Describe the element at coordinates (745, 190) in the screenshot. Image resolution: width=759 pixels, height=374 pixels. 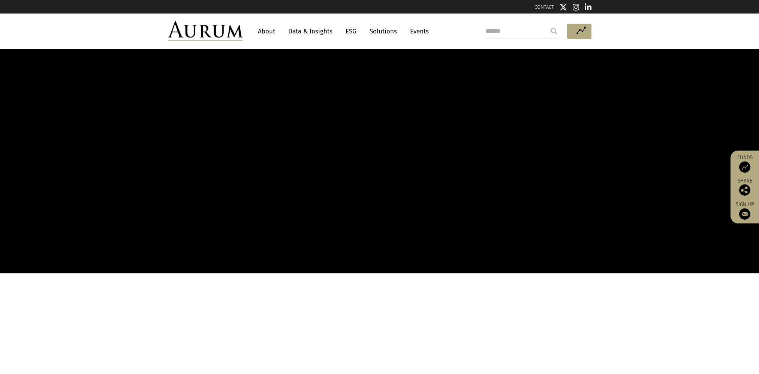
I see `img: Share this post` at that location.